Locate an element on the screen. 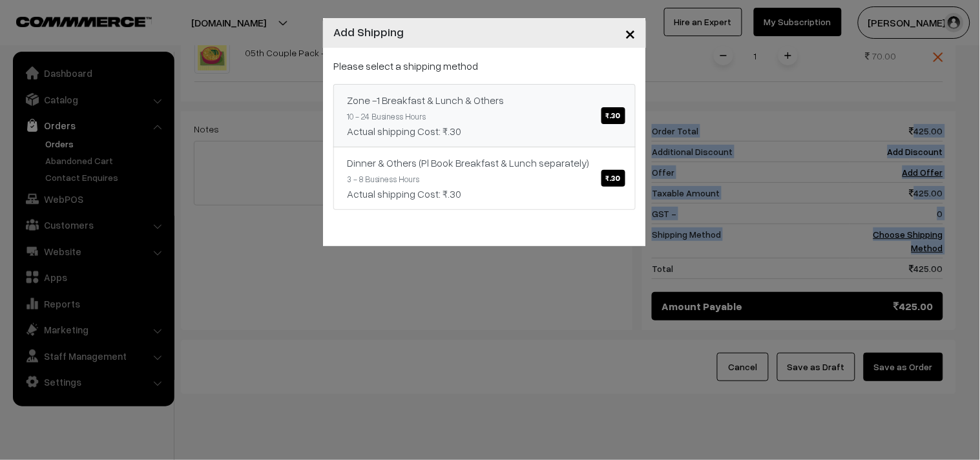 The width and height of the screenshot is (980, 460). div: Zone -1 Breakfast & Lunch & Others is located at coordinates (485, 100).